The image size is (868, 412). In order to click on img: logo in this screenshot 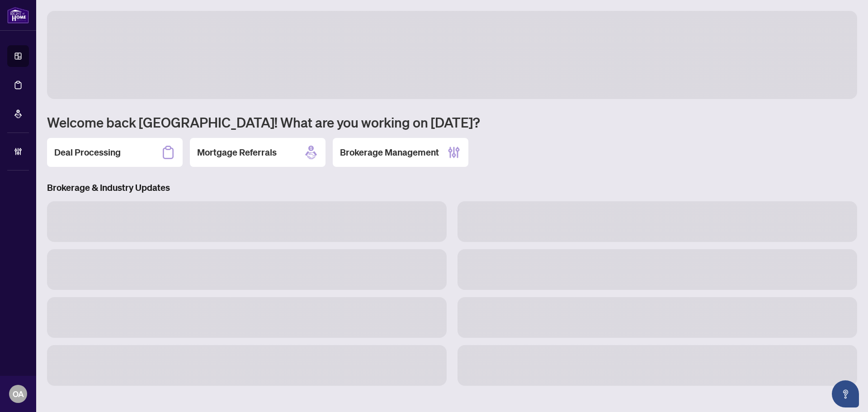, I will do `click(18, 15)`.